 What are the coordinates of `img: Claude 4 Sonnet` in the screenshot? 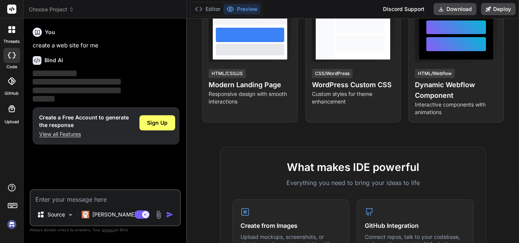 It's located at (85, 215).